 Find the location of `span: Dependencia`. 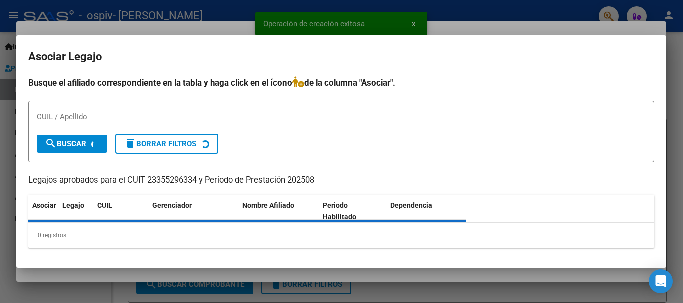

span: Dependencia is located at coordinates (411, 205).